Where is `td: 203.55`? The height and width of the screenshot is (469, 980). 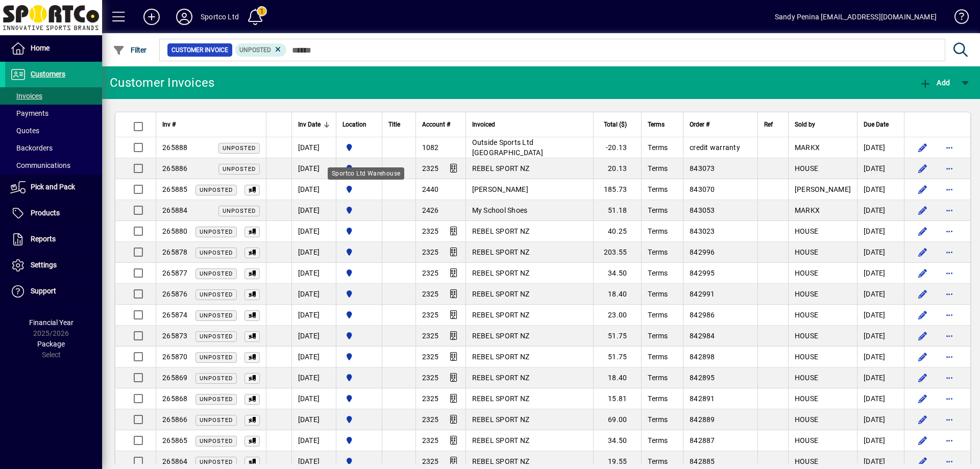
td: 203.55 is located at coordinates (617, 252).